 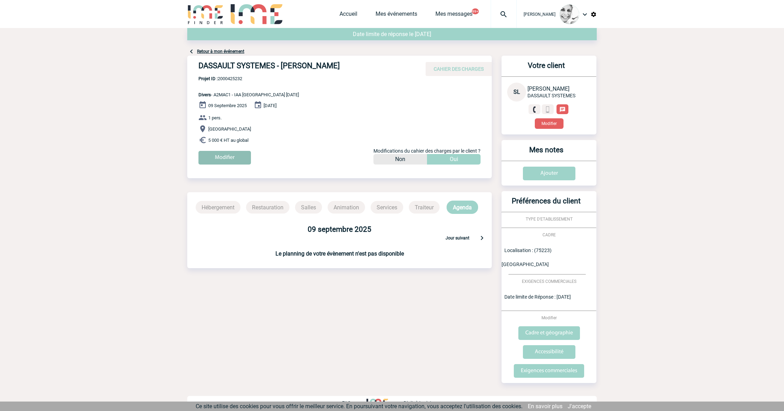 What do you see at coordinates (549, 352) in the screenshot?
I see `input: Accessibilité` at bounding box center [549, 352].